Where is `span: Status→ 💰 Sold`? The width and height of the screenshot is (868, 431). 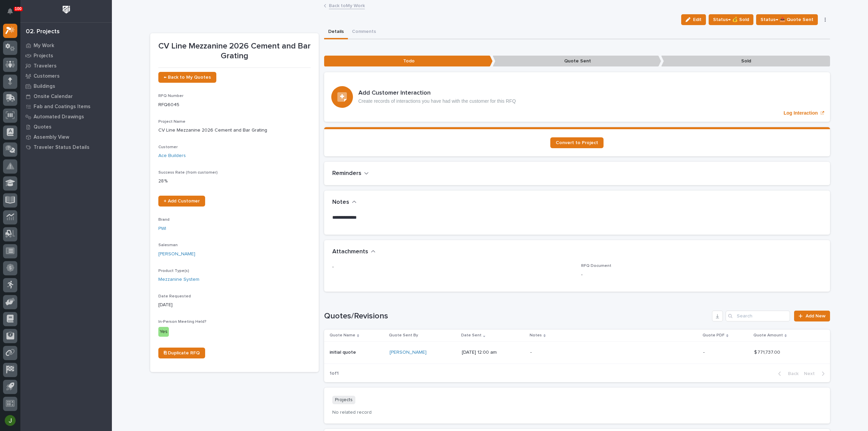 span: Status→ 💰 Sold is located at coordinates (731, 20).